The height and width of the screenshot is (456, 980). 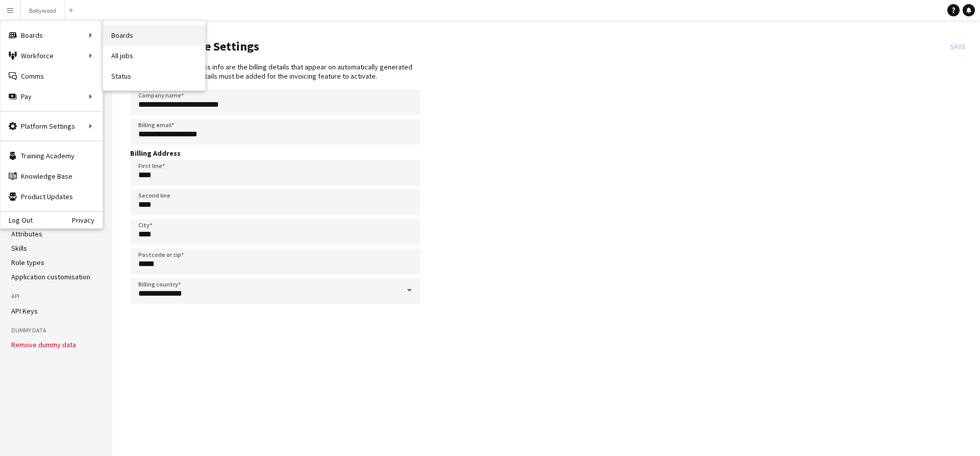 What do you see at coordinates (24, 311) in the screenshot?
I see `a: API Keys` at bounding box center [24, 311].